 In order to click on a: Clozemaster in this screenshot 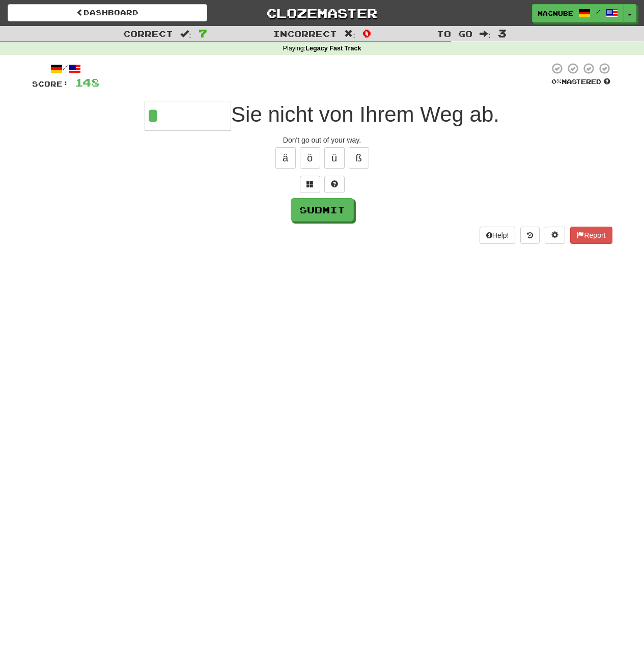, I will do `click(323, 13)`.